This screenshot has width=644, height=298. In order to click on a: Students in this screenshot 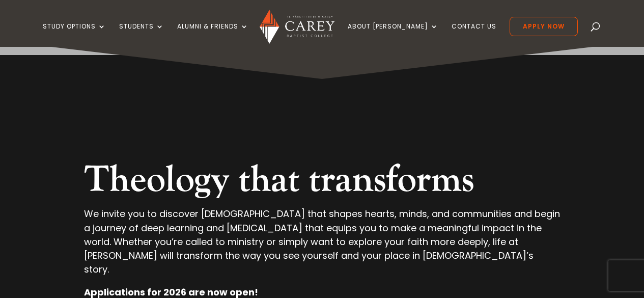, I will do `click(142, 34)`.